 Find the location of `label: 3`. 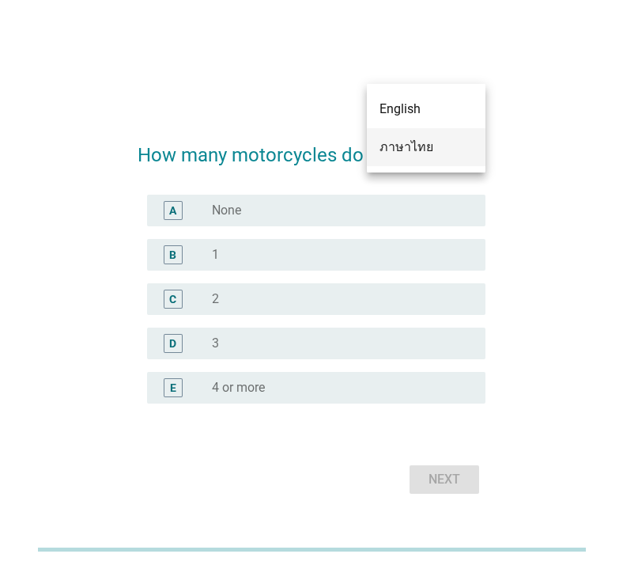

label: 3 is located at coordinates (215, 343).